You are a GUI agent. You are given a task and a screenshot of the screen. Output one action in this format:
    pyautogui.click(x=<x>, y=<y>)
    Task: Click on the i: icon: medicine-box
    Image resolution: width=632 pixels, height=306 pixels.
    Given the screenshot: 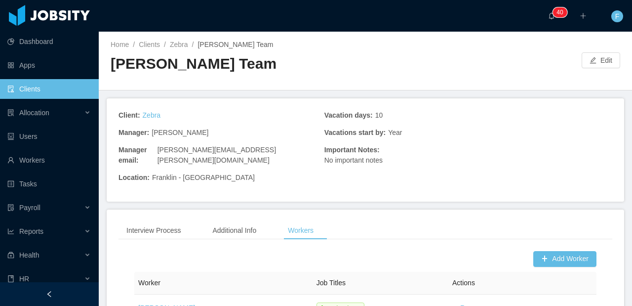 What is the action you would take?
    pyautogui.click(x=11, y=255)
    